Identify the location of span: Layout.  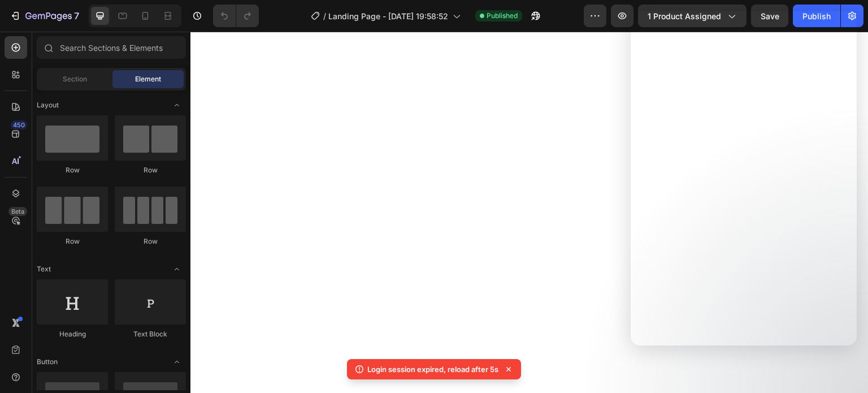
(48, 105).